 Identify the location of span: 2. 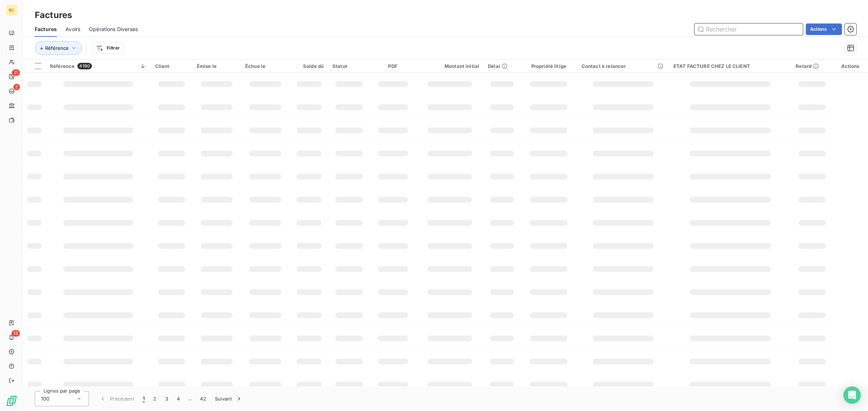
(17, 87).